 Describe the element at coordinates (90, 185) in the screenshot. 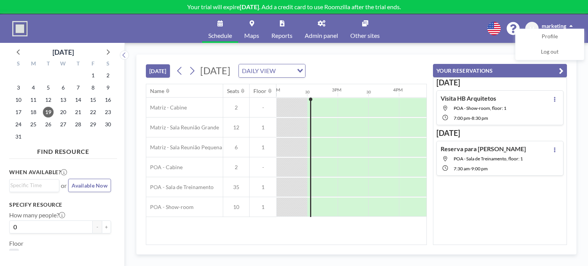

I see `span: Available Now` at that location.